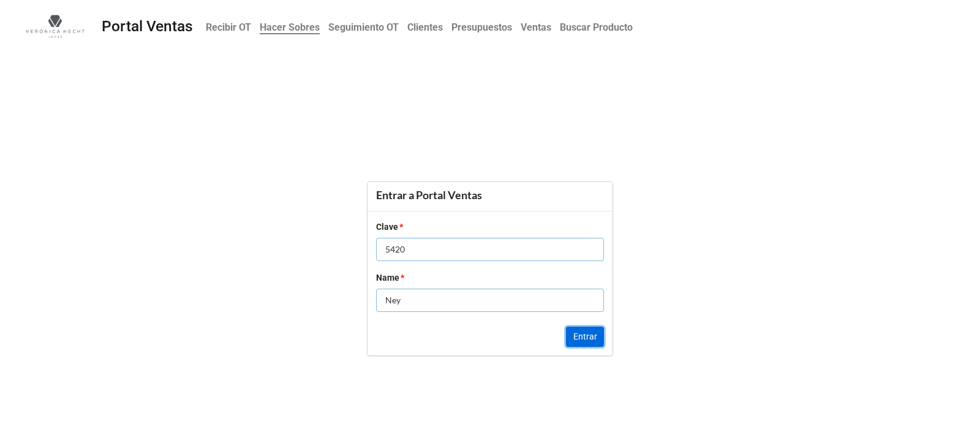 Image resolution: width=980 pixels, height=448 pixels. Describe the element at coordinates (585, 337) in the screenshot. I see `button: Entrar` at that location.